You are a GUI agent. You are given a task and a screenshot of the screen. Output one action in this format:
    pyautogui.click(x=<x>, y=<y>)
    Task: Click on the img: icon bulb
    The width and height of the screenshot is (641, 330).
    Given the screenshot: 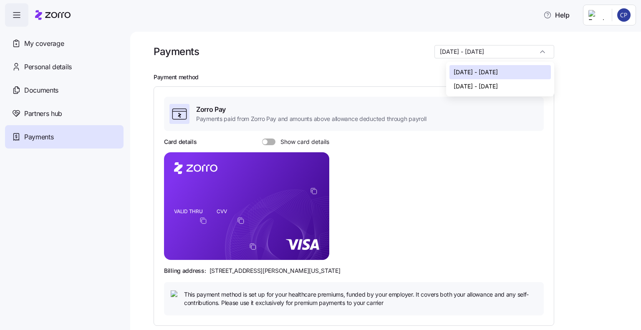 What is the action you would take?
    pyautogui.click(x=176, y=296)
    